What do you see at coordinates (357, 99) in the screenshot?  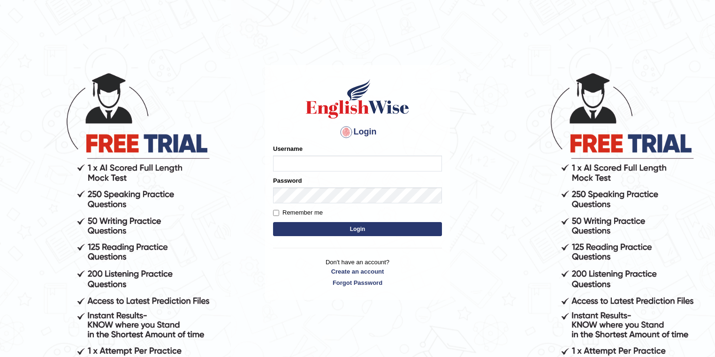 I see `img: Logo of English Wise sign in for intelligent practice with AI` at bounding box center [357, 99].